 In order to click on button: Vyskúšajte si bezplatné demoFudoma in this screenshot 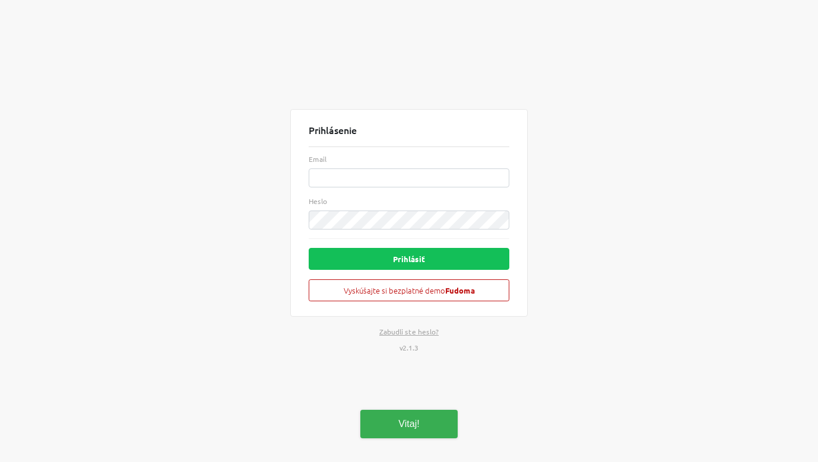, I will do `click(409, 290)`.